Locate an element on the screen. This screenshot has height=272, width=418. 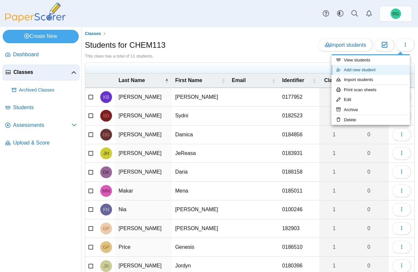
span: Email : Activate to sort is located at coordinates (274, 81).